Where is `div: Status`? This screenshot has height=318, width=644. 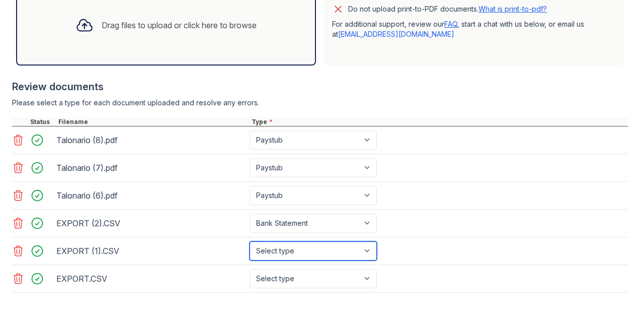 div: Status is located at coordinates (42, 122).